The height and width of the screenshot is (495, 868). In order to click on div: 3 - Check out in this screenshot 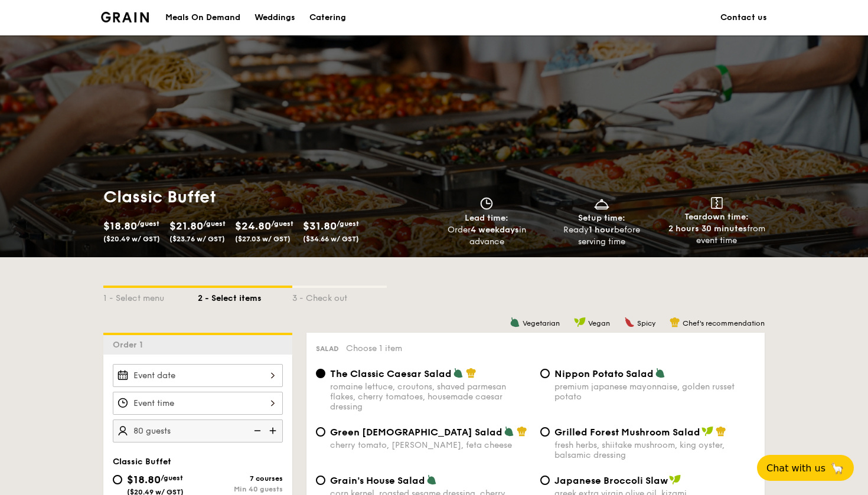, I will do `click(340, 296)`.